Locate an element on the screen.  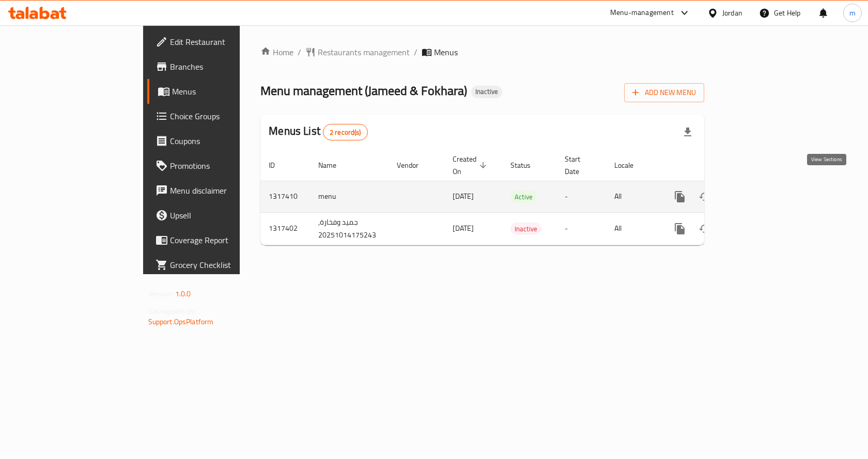
span: Upsell is located at coordinates (225, 215).